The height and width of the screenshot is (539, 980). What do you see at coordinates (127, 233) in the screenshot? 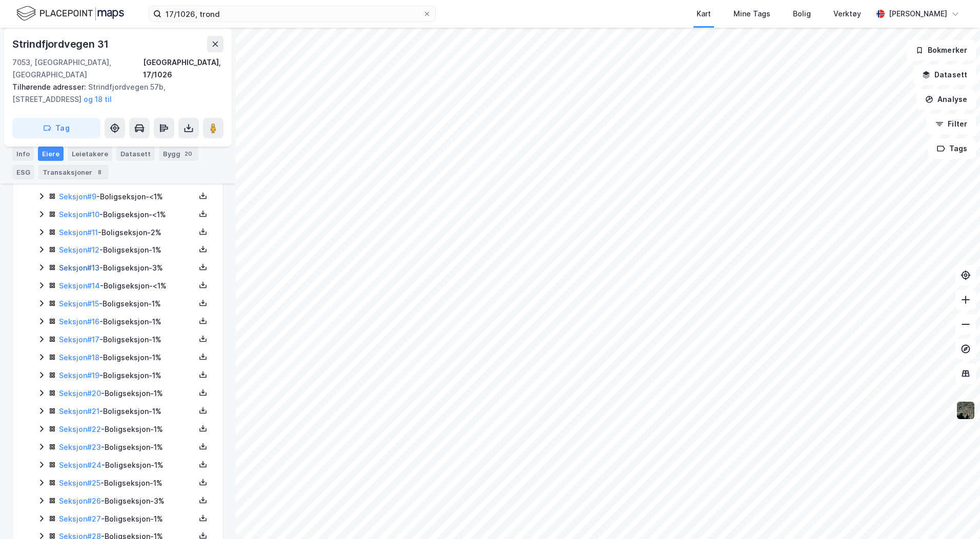
I see `div: - Boligseksjon - 2%` at bounding box center [127, 233].